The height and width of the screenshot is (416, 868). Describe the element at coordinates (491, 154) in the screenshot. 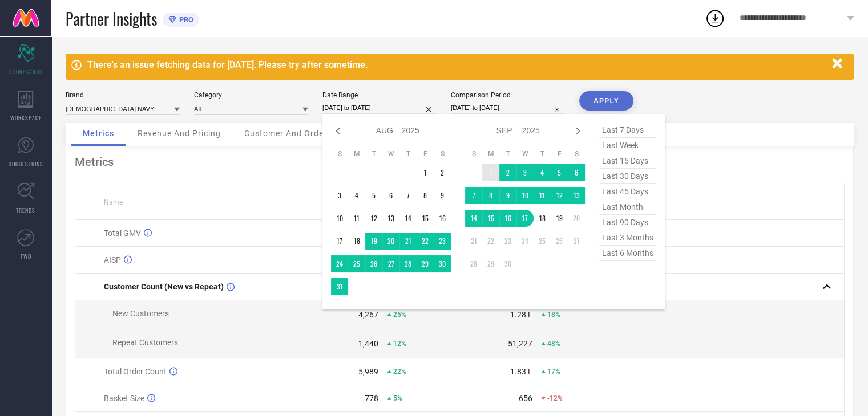

I see `th: Monday` at that location.